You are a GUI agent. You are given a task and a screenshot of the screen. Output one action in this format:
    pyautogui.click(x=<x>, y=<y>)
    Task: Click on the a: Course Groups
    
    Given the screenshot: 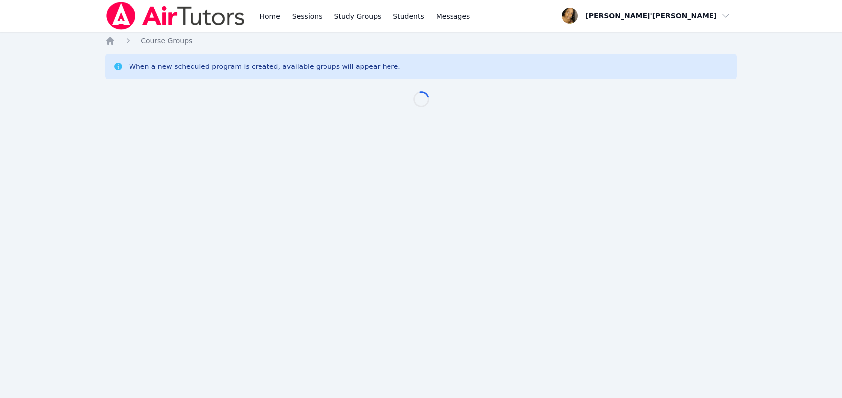 What is the action you would take?
    pyautogui.click(x=166, y=41)
    